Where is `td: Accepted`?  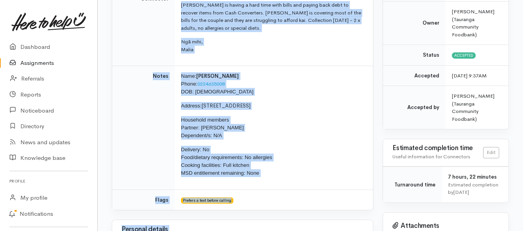 td: Accepted is located at coordinates (415, 75).